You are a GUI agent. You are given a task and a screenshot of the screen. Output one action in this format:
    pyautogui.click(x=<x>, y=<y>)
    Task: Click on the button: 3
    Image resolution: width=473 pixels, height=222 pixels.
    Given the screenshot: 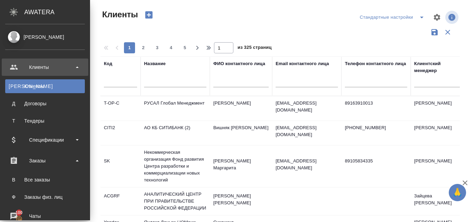 What is the action you would take?
    pyautogui.click(x=157, y=48)
    